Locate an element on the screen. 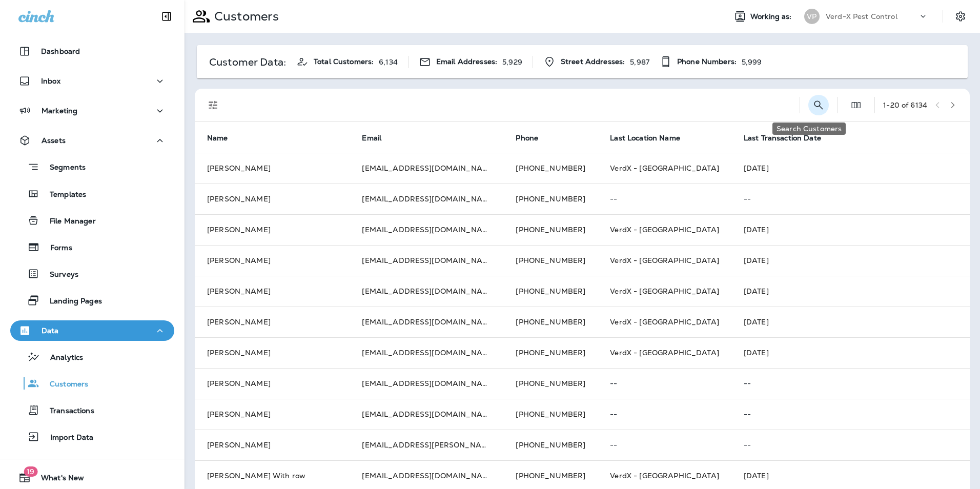 This screenshot has height=489, width=980. p: Verd-X Pest Control is located at coordinates (862, 16).